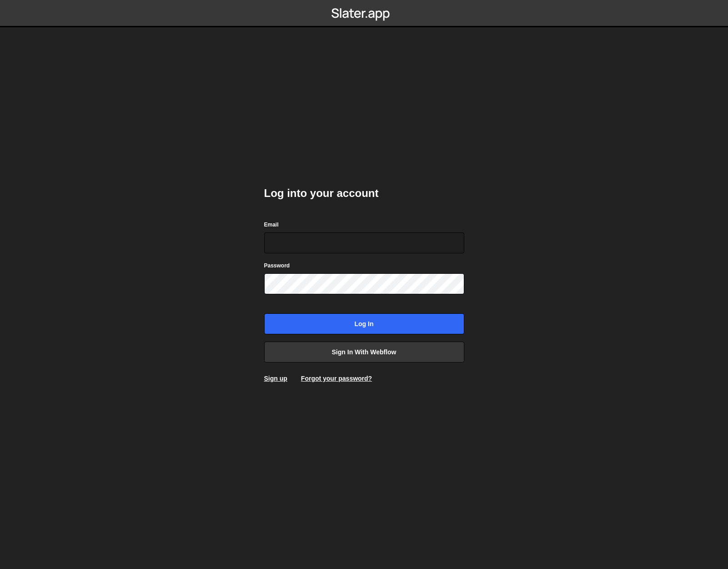  I want to click on input: Log in, so click(364, 324).